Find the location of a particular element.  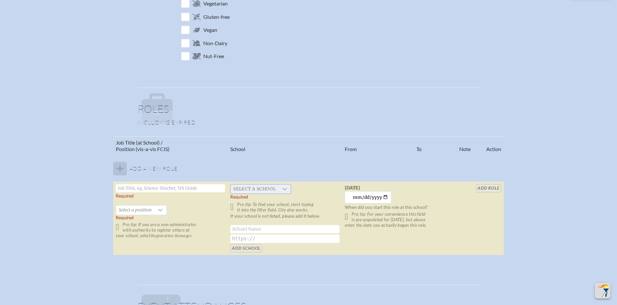

th: School is located at coordinates (285, 146).